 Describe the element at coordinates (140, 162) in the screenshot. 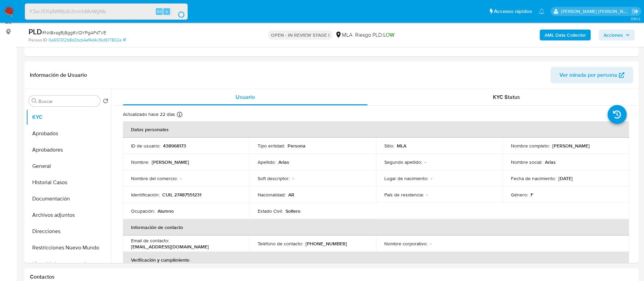

I see `p: Nombre :` at that location.